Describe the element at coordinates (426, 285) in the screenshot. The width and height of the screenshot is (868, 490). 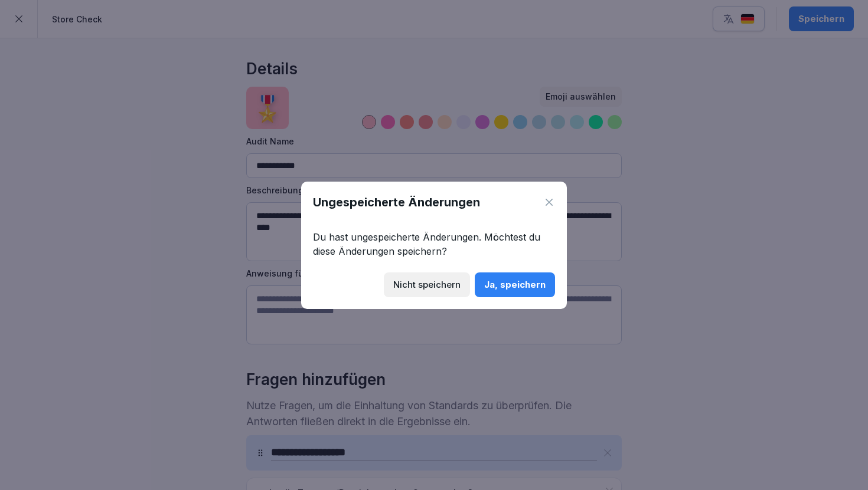
I see `div: Nicht speichern` at that location.